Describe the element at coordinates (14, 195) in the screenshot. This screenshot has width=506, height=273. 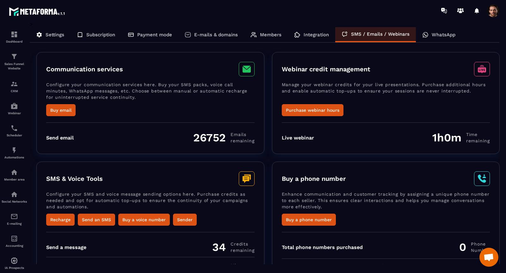
I see `img: social-network` at that location.